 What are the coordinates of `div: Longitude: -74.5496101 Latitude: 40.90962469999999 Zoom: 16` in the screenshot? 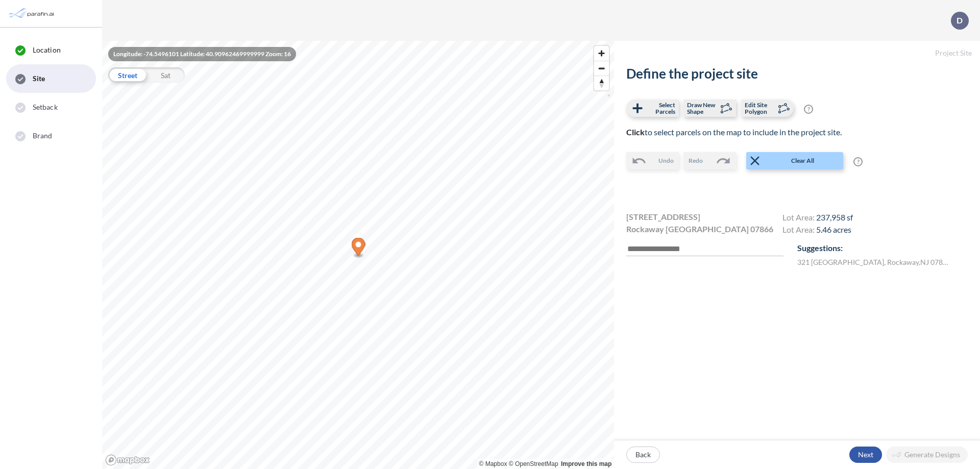 It's located at (202, 54).